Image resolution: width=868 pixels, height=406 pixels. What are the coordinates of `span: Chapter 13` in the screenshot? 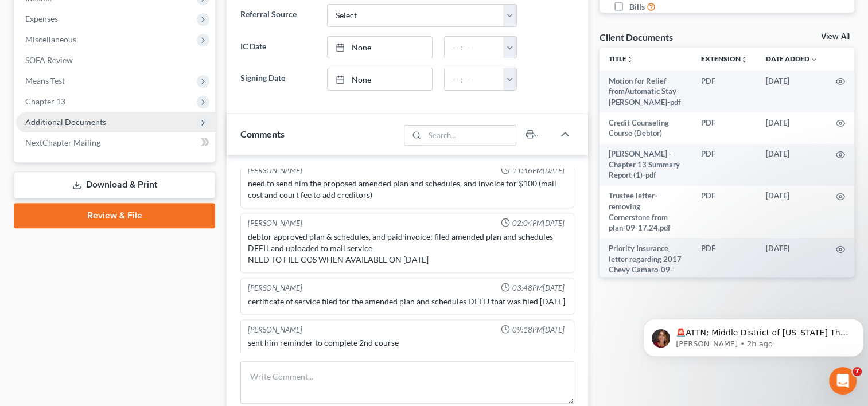 It's located at (45, 101).